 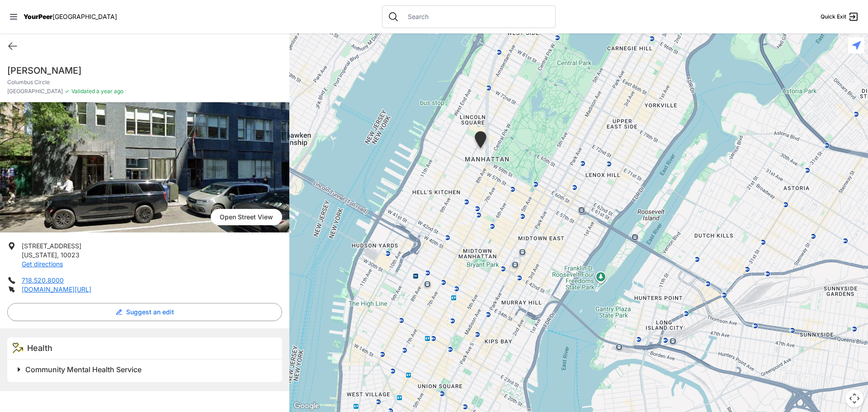 What do you see at coordinates (145, 82) in the screenshot?
I see `p: Columbus Circle` at bounding box center [145, 82].